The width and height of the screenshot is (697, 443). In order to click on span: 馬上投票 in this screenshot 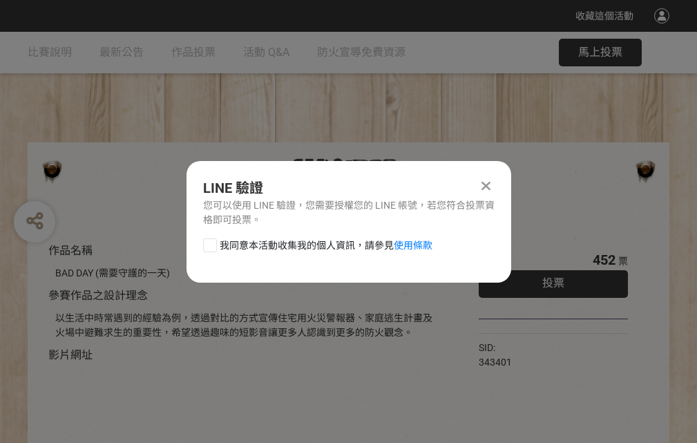, I will do `click(600, 52)`.